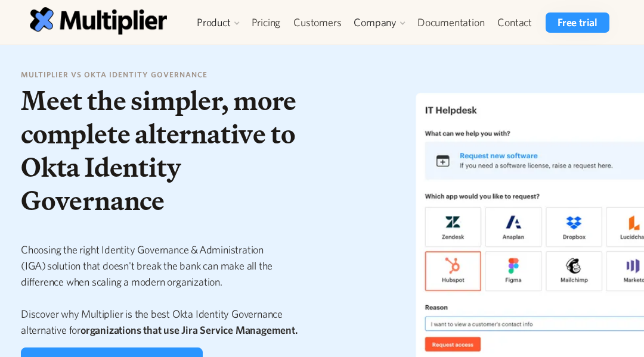  Describe the element at coordinates (165, 151) in the screenshot. I see `h1: Meet the simpler, more complete alternative to Okta Identity Governance` at that location.